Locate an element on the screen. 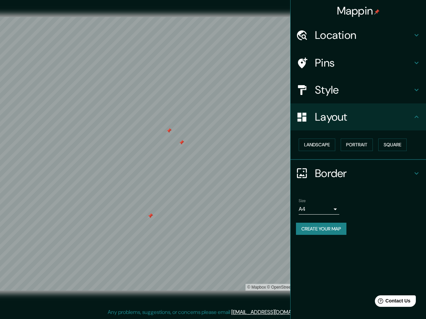  button: Create your map is located at coordinates (321, 229).